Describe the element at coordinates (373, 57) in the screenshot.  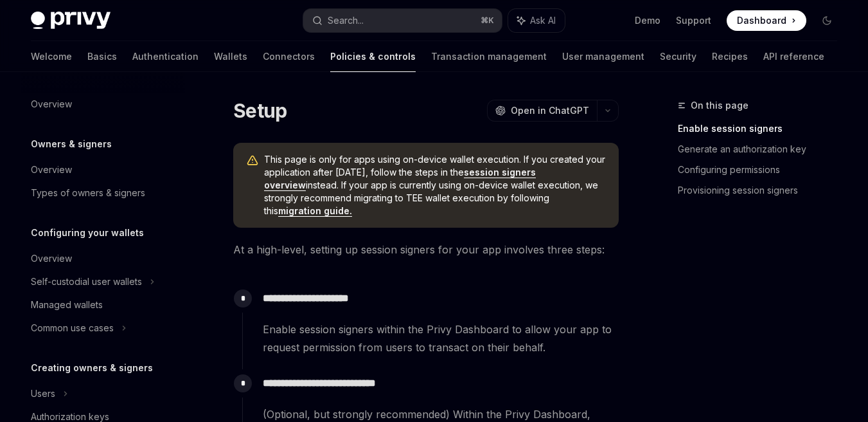
I see `a: Policies & controls` at that location.